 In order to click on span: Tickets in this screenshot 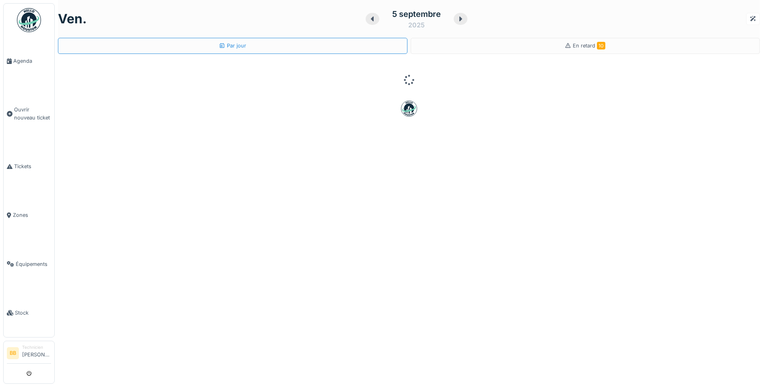, I will do `click(33, 166)`.